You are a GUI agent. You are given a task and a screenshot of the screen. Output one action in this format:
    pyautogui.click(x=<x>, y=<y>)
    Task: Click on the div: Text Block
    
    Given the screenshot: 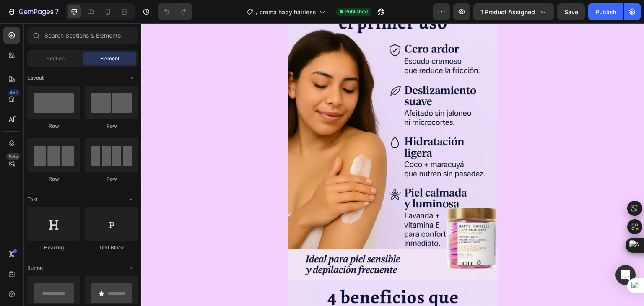 What is the action you would take?
    pyautogui.click(x=111, y=247)
    